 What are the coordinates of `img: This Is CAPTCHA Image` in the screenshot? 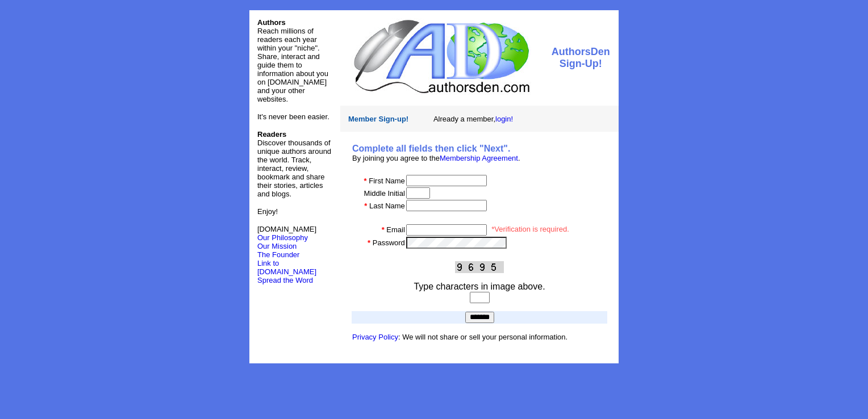 It's located at (479, 267).